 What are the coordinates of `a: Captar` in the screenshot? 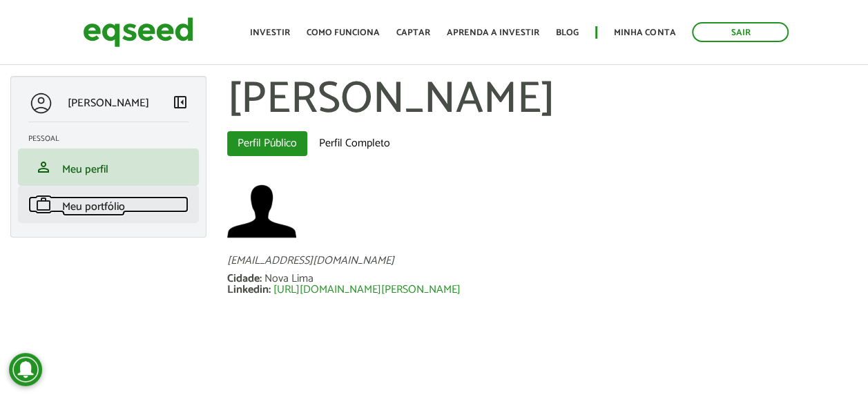 It's located at (413, 32).